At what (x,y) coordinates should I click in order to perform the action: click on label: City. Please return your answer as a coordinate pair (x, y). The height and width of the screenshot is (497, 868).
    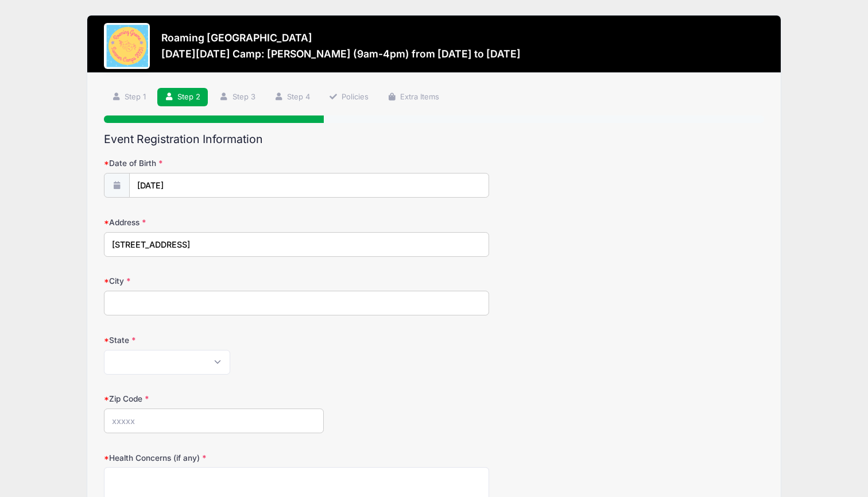
    Looking at the image, I should click on (214, 281).